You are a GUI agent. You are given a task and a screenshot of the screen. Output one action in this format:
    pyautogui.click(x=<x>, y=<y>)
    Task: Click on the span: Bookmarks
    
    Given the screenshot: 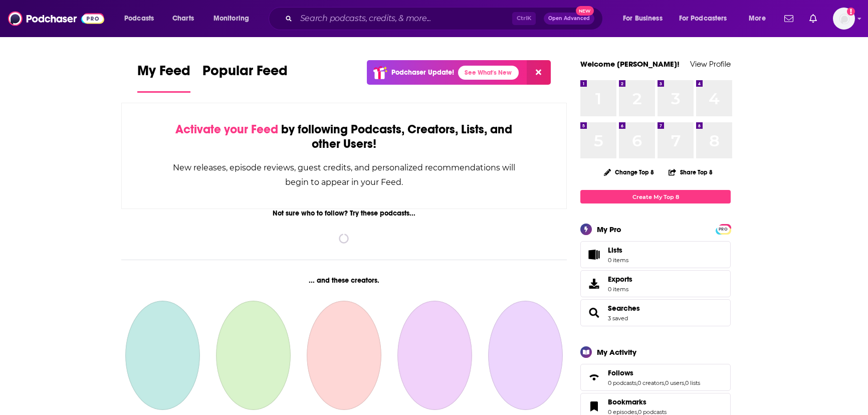 What is the action you would take?
    pyautogui.click(x=627, y=402)
    